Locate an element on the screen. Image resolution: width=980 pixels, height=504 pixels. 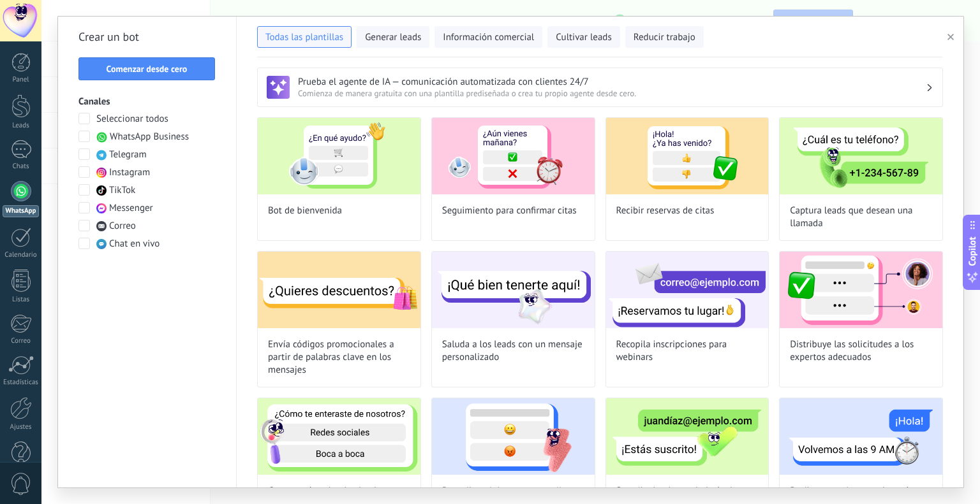
span: Todas las plantillas is located at coordinates (304, 37).